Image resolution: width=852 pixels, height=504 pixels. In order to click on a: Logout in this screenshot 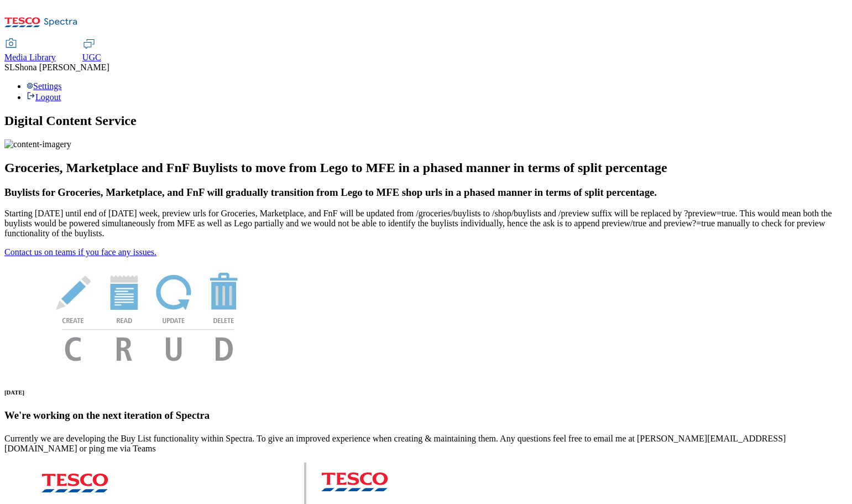, I will do `click(44, 97)`.